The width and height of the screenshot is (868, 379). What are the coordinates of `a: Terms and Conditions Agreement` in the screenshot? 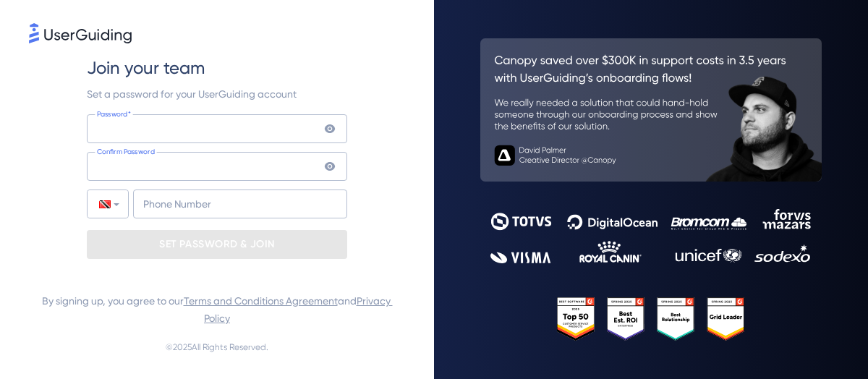 It's located at (261, 301).